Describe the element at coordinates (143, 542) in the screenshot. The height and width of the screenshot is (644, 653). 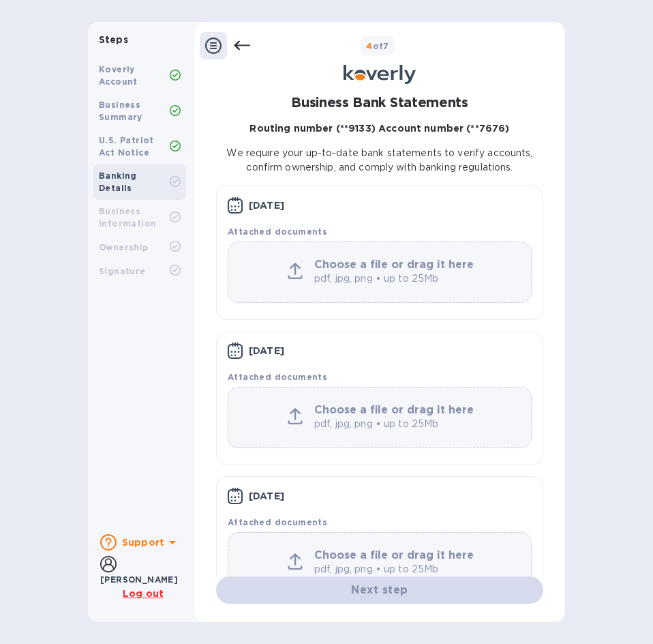
I see `b: Support` at that location.